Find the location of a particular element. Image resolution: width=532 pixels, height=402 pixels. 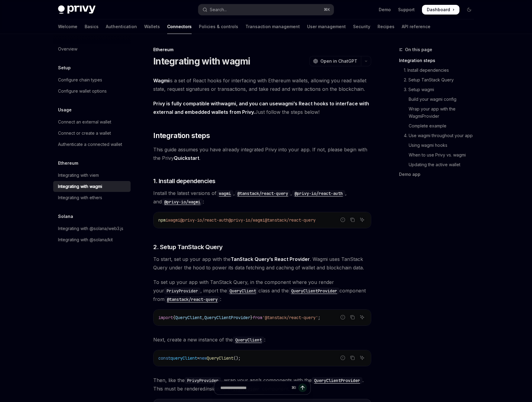

div: Integrating with wagmi is located at coordinates (80, 186).